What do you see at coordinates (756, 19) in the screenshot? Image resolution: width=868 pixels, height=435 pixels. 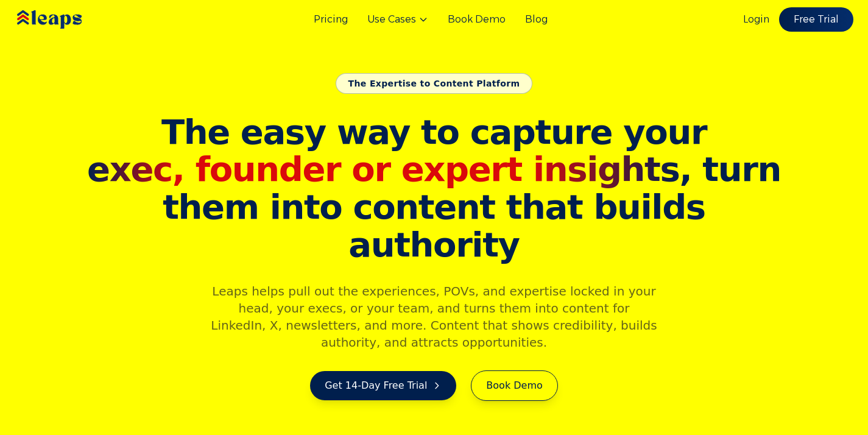 I see `a: Login` at bounding box center [756, 19].